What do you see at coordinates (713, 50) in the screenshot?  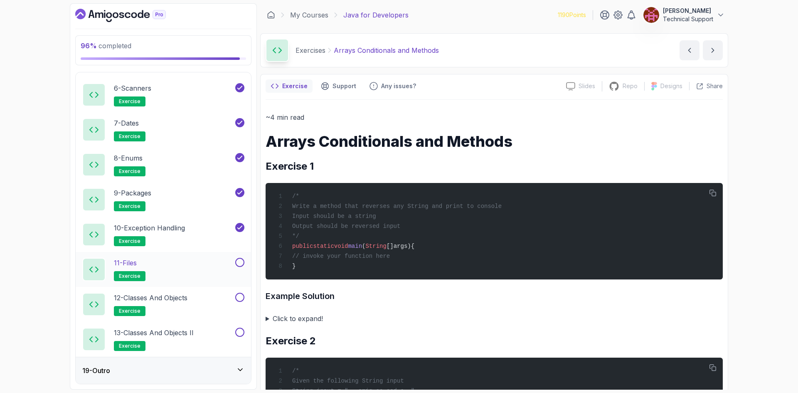 I see `button: next content` at bounding box center [713, 50].